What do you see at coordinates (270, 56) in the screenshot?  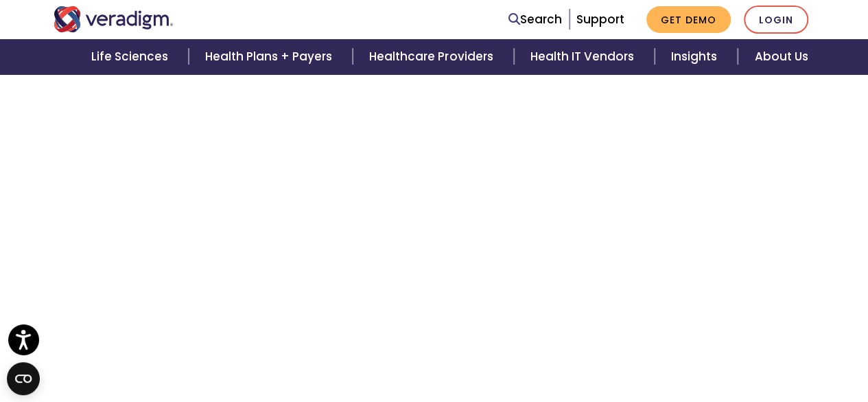 I see `a: Health Plans + Payers` at bounding box center [270, 56].